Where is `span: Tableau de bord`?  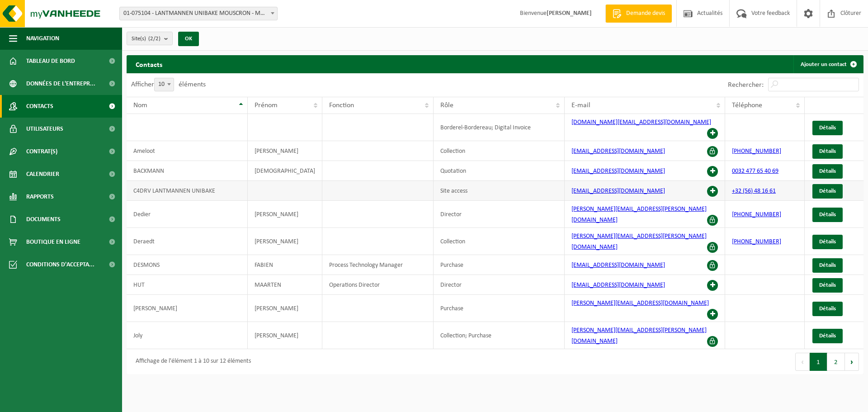
span: Tableau de bord is located at coordinates (51, 61).